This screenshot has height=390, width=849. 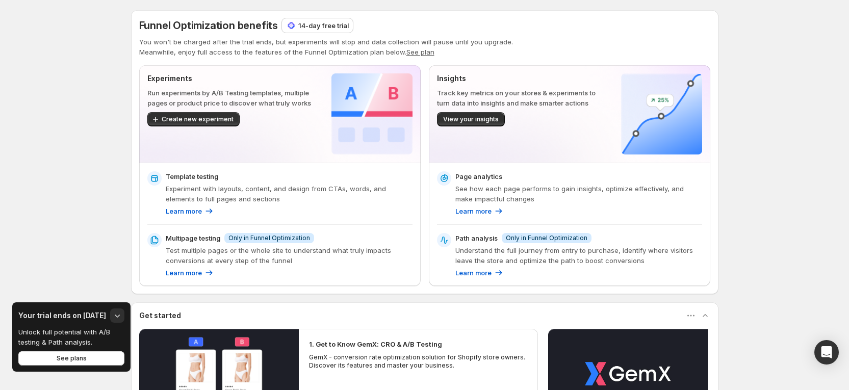 What do you see at coordinates (160, 316) in the screenshot?
I see `h3: Get started` at bounding box center [160, 316].